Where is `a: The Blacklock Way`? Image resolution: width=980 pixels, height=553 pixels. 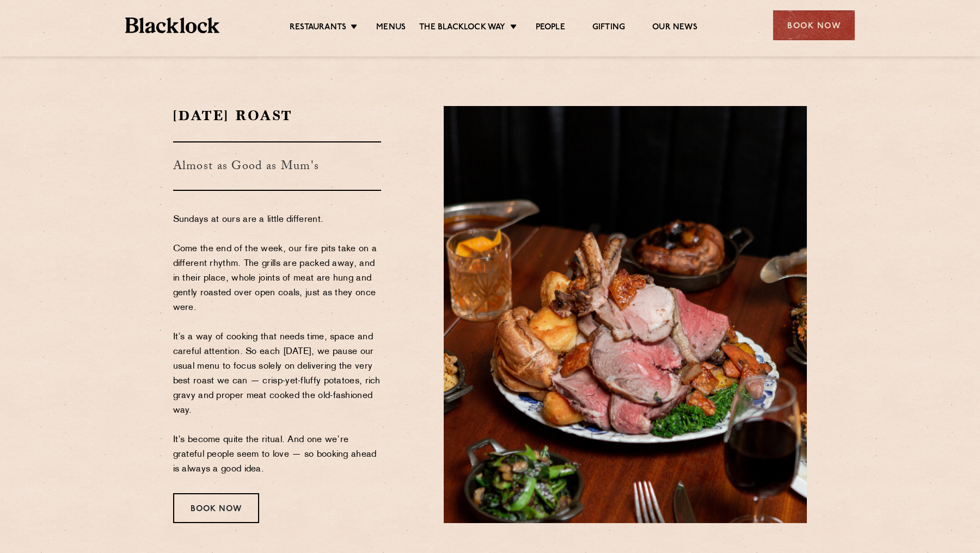 a: The Blacklock Way is located at coordinates (462, 28).